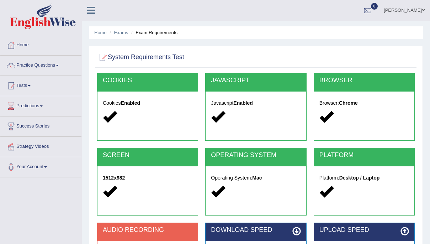 This screenshot has height=244, width=430. I want to click on a: Predictions, so click(41, 105).